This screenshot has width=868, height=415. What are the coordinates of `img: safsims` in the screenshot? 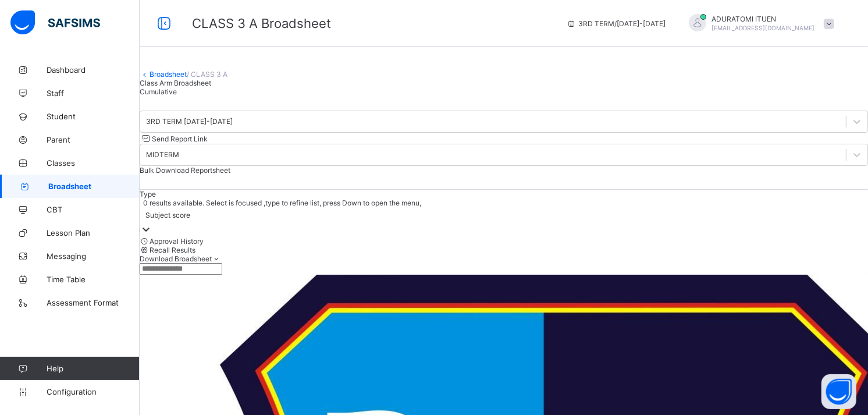 It's located at (55, 23).